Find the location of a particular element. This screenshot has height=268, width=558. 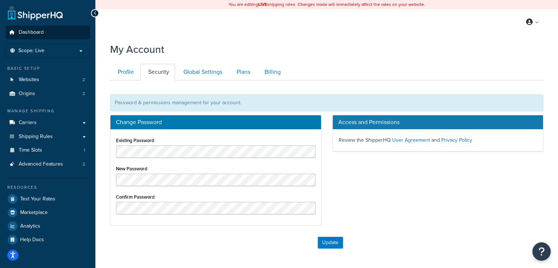

a: Origins 2 is located at coordinates (48, 93).